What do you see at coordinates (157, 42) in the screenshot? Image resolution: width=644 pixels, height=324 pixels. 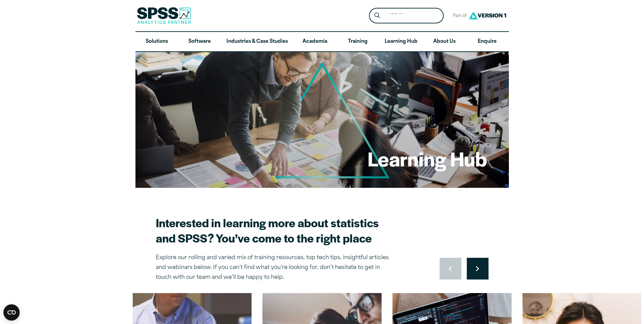 I see `a: Solutions` at bounding box center [157, 42].